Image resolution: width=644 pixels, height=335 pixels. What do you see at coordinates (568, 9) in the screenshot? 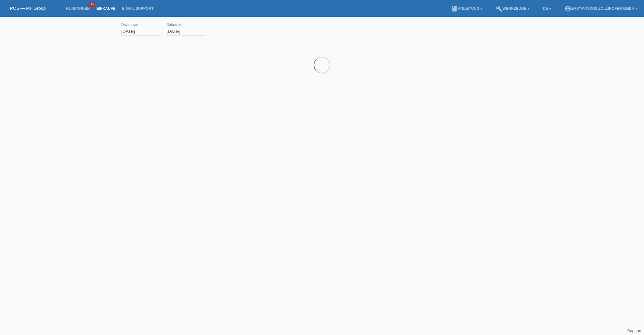
I see `i: account_circle` at bounding box center [568, 9].